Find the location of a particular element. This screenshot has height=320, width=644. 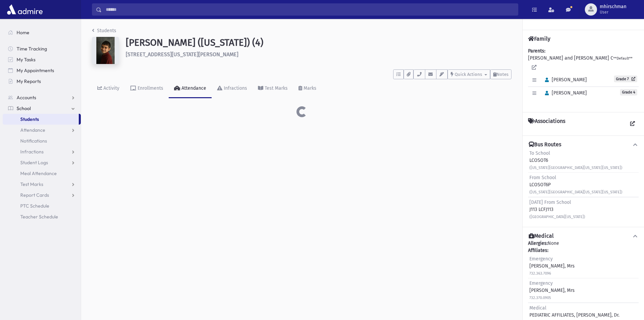

b: Affiliates: is located at coordinates (538, 250).